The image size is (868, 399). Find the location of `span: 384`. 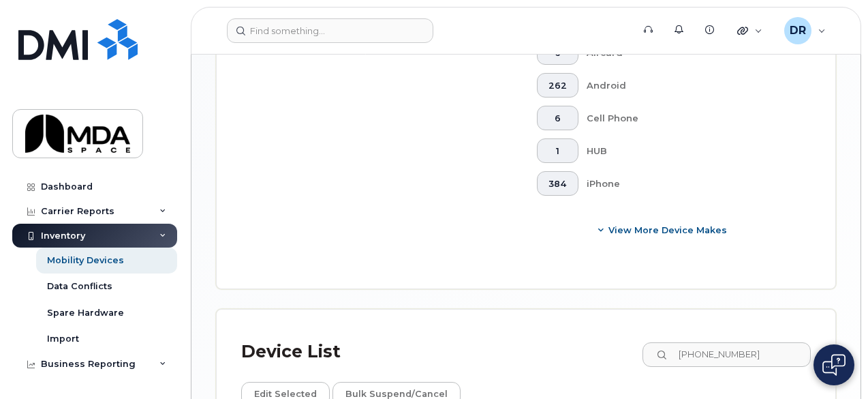

span: 384 is located at coordinates (557, 184).